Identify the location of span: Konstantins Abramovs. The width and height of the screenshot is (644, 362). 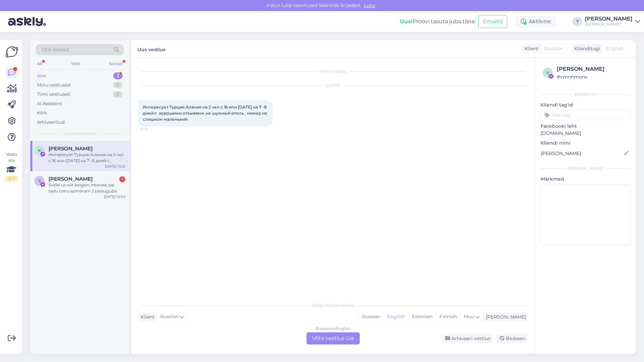
(71, 148).